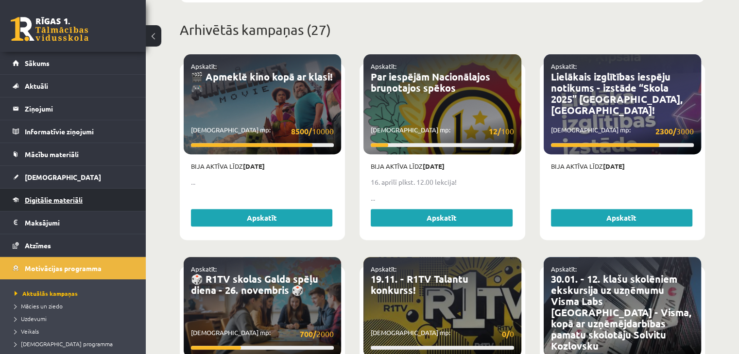 The width and height of the screenshot is (739, 354). Describe the element at coordinates (31, 319) in the screenshot. I see `span: Uzdevumi` at that location.